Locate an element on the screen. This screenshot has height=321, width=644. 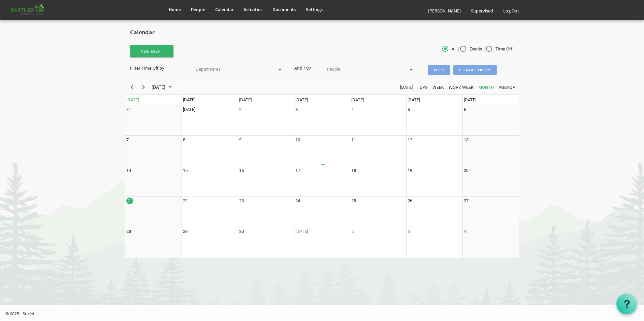
schedule: of September 2025 is located at coordinates (322, 169).